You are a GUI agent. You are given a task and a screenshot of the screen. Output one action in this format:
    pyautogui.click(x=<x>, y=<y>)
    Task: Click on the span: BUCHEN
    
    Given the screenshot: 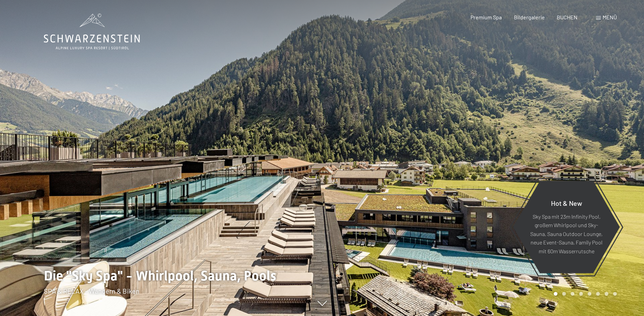 What is the action you would take?
    pyautogui.click(x=567, y=17)
    